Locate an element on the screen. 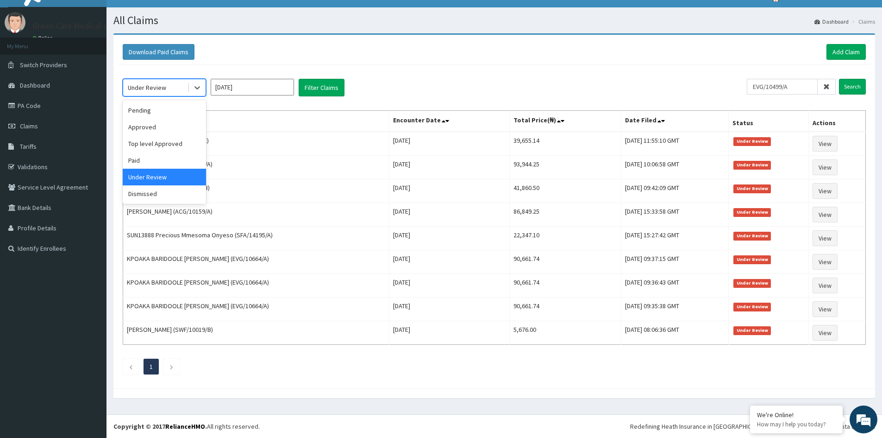 This screenshot has width=882, height=438. th: Actions is located at coordinates (837, 121).